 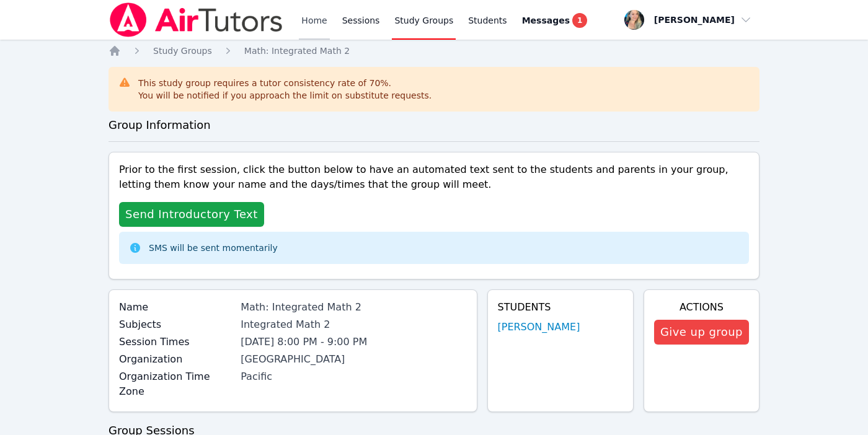 I want to click on span: Send Introductory Text, so click(x=192, y=214).